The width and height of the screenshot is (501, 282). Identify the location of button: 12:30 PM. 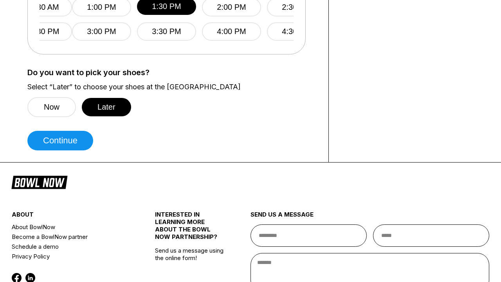
(42, 31).